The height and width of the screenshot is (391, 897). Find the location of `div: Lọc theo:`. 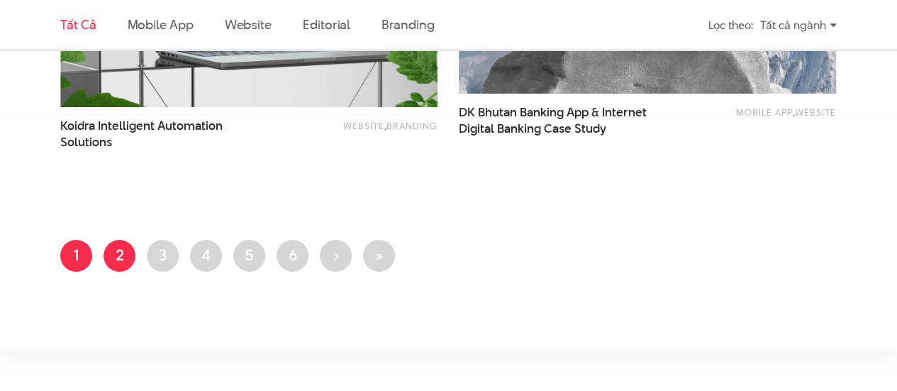

div: Lọc theo: is located at coordinates (730, 25).